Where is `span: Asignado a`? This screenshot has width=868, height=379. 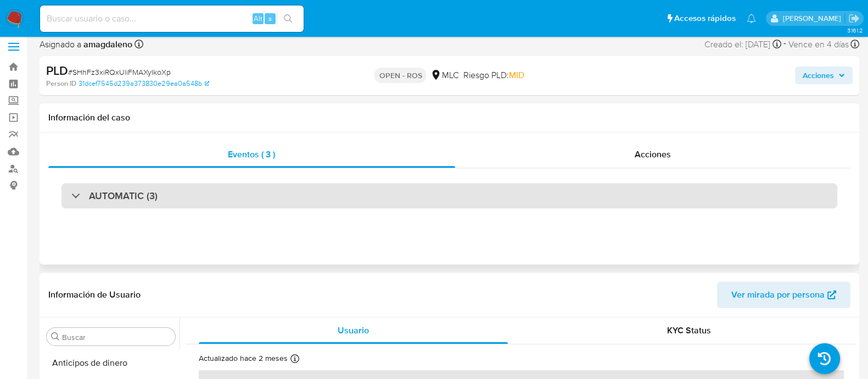
span: Asignado a is located at coordinates (86, 45).